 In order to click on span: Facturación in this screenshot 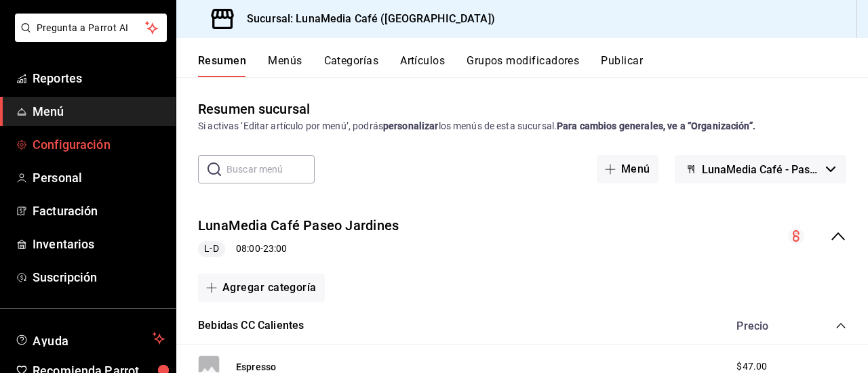, I will do `click(98, 211)`.